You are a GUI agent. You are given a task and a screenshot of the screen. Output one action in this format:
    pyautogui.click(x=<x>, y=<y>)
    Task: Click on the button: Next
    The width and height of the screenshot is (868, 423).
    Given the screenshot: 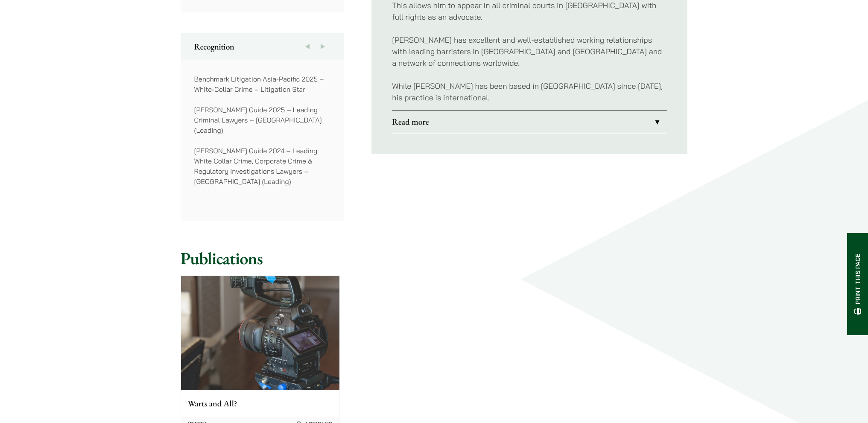 What is the action you would take?
    pyautogui.click(x=323, y=47)
    